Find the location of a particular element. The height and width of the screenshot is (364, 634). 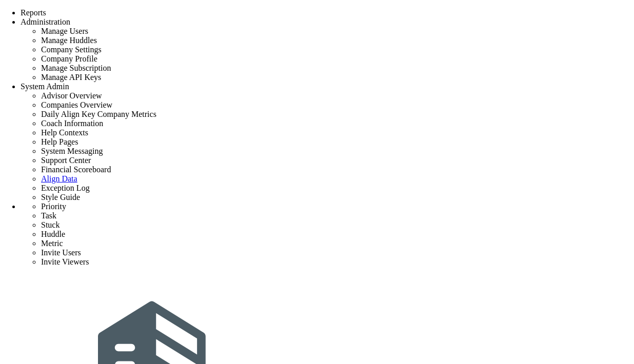

span: Company Settings is located at coordinates (71, 49).